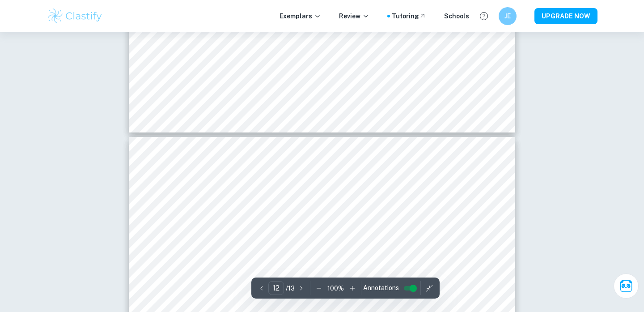 This screenshot has width=644, height=312. What do you see at coordinates (290, 288) in the screenshot?
I see `p: / 13` at bounding box center [290, 288].